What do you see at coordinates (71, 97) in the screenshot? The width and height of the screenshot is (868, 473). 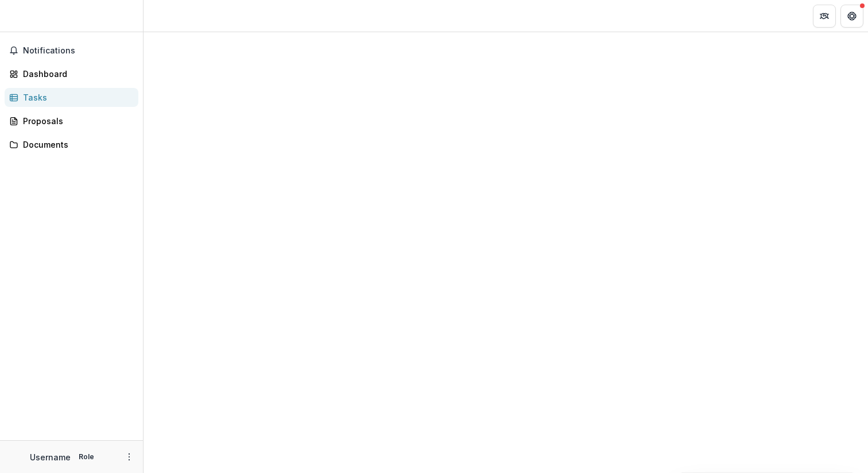 I see `a: Tasks` at bounding box center [71, 97].